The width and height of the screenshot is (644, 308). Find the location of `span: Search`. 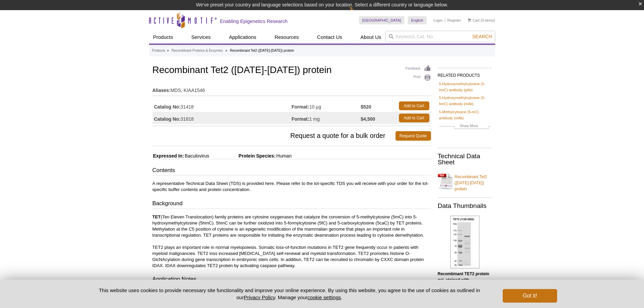

span: Search is located at coordinates (482, 37).